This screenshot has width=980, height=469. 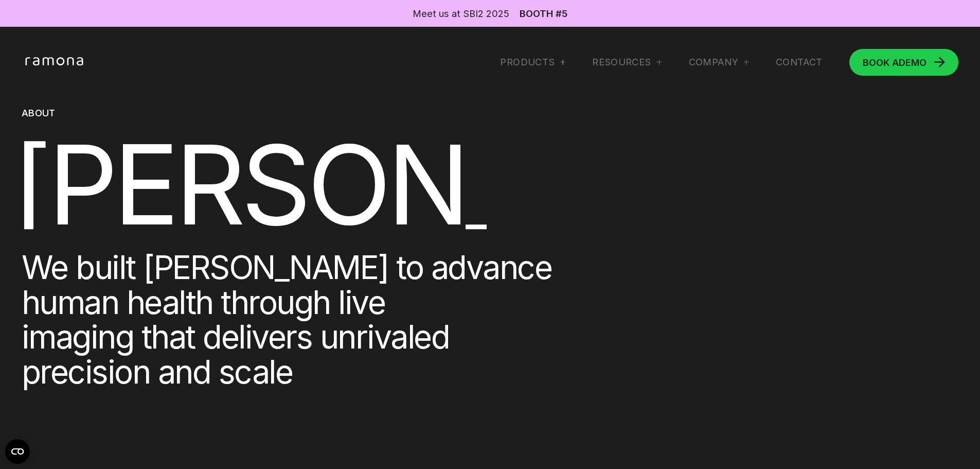 What do you see at coordinates (461, 13) in the screenshot?
I see `div: Meet us at SBI2 2025` at bounding box center [461, 13].